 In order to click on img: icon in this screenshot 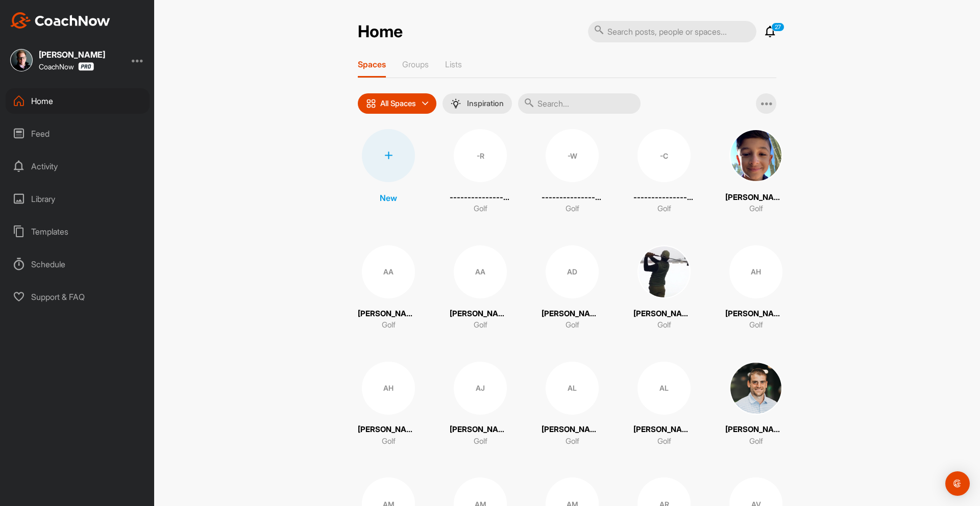, I will do `click(371, 104)`.